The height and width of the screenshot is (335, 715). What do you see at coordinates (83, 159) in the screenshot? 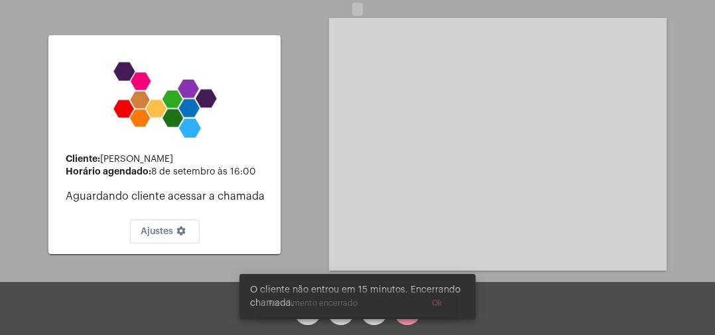
I see `strong: Cliente:` at bounding box center [83, 159].